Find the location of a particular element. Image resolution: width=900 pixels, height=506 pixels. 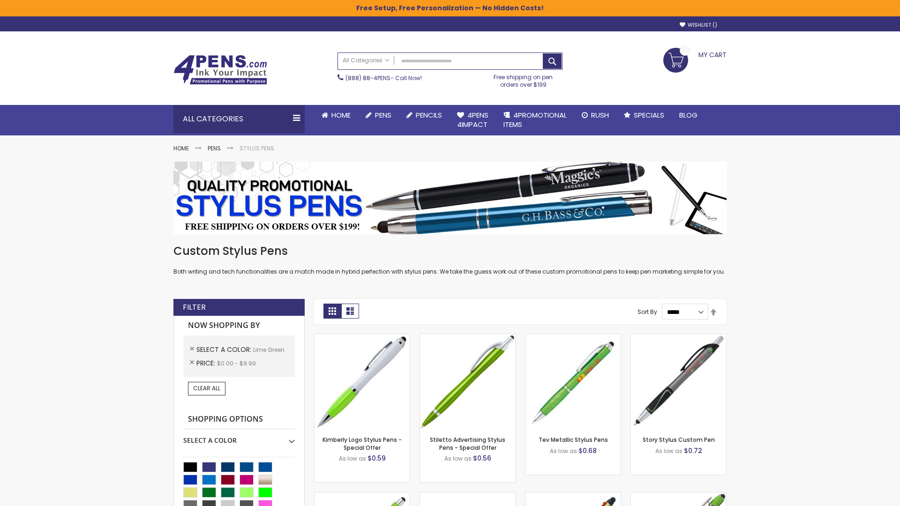

span: Blog is located at coordinates (688, 115).